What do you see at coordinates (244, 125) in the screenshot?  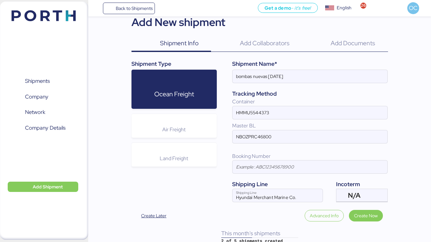 I see `span: Master BL` at bounding box center [244, 125].